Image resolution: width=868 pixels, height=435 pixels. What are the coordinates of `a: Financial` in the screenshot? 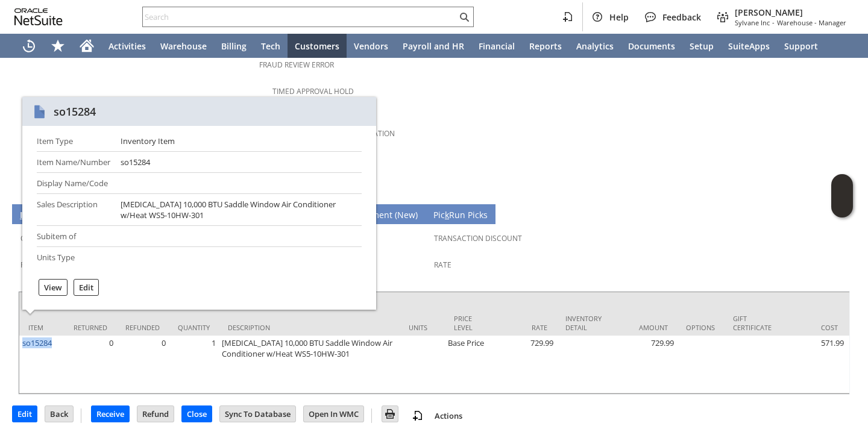 It's located at (497, 46).